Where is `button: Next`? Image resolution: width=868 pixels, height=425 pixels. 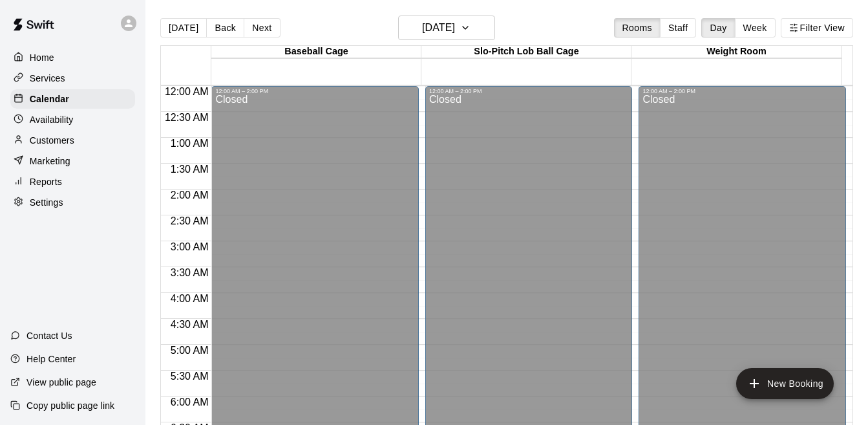 button: Next is located at coordinates (262, 28).